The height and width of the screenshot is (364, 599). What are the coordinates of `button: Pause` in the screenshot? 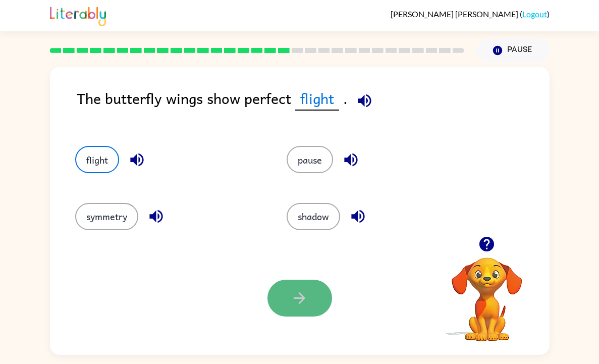 It's located at (513, 50).